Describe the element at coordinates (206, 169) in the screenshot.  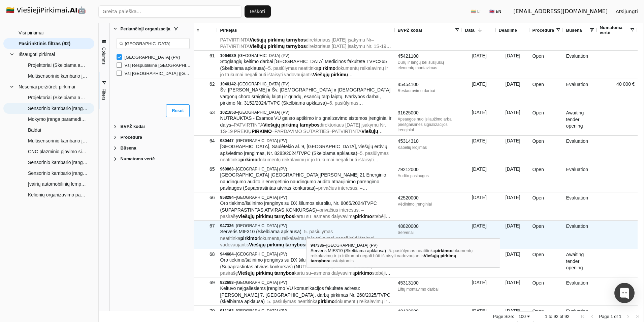
I see `div: 65` at that location.